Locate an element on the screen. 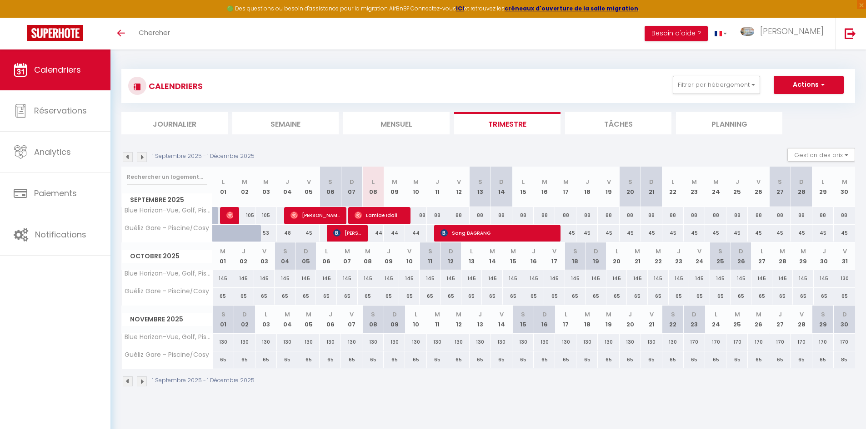 The width and height of the screenshot is (866, 429). h3: CALENDRIERS is located at coordinates (174, 86).